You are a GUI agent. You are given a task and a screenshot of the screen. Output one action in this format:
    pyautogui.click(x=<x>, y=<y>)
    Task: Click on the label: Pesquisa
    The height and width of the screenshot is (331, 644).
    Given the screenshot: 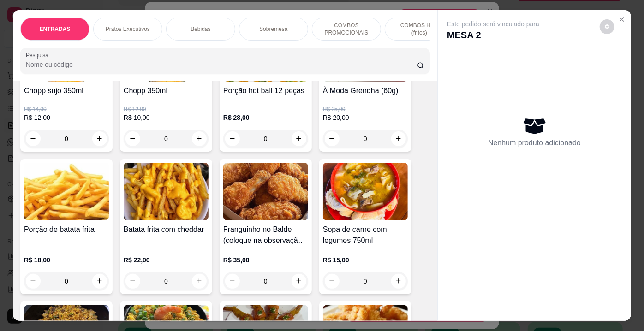 What is the action you would take?
    pyautogui.click(x=39, y=55)
    